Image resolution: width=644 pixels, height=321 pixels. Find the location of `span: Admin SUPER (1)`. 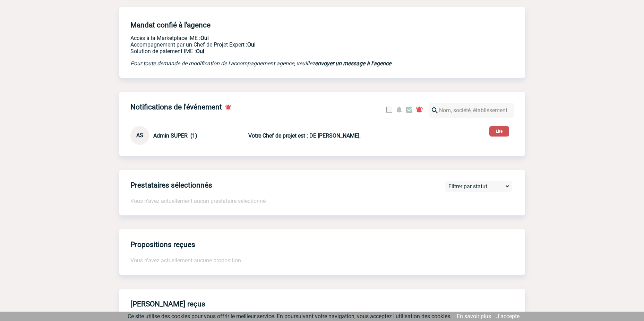

span: Admin SUPER (1) is located at coordinates (175, 135).